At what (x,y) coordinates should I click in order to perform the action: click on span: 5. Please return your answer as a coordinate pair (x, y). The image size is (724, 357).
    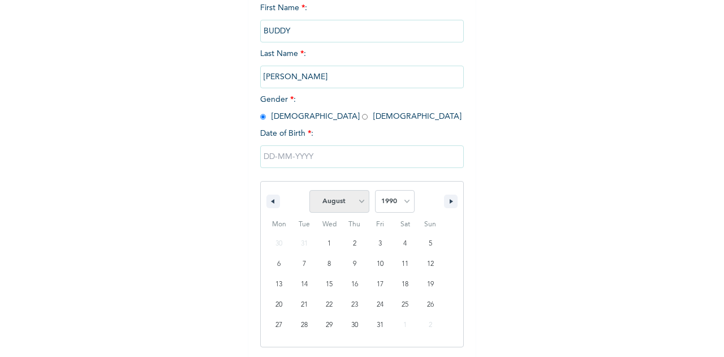
    Looking at the image, I should click on (431, 244).